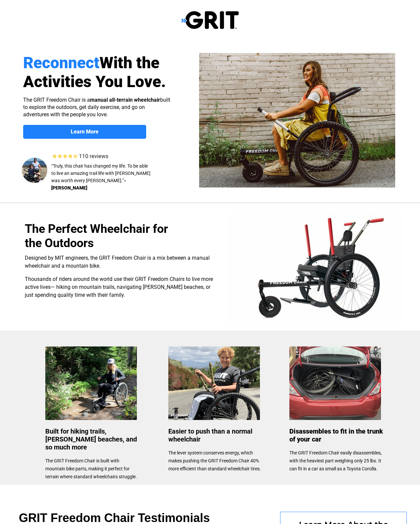 The height and width of the screenshot is (524, 420). What do you see at coordinates (91, 469) in the screenshot?
I see `span: The GRIT Freedom Chair is built with mountain bike parts, making it perfect for terrain where sta...` at bounding box center [91, 469].